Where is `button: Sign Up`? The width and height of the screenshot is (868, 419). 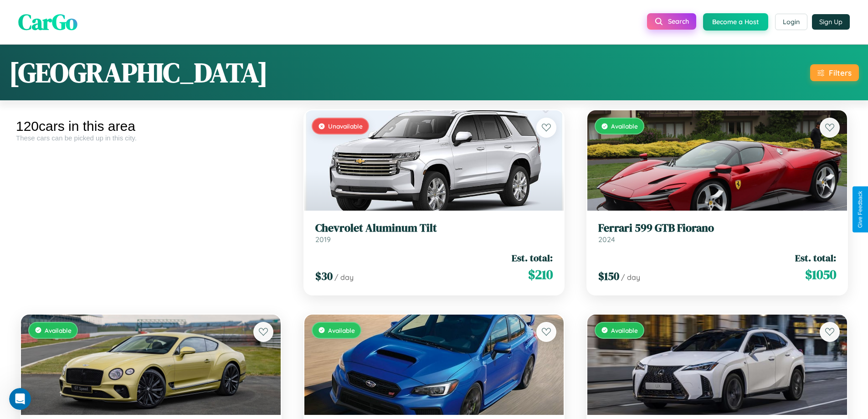
button: Sign Up is located at coordinates (831, 22).